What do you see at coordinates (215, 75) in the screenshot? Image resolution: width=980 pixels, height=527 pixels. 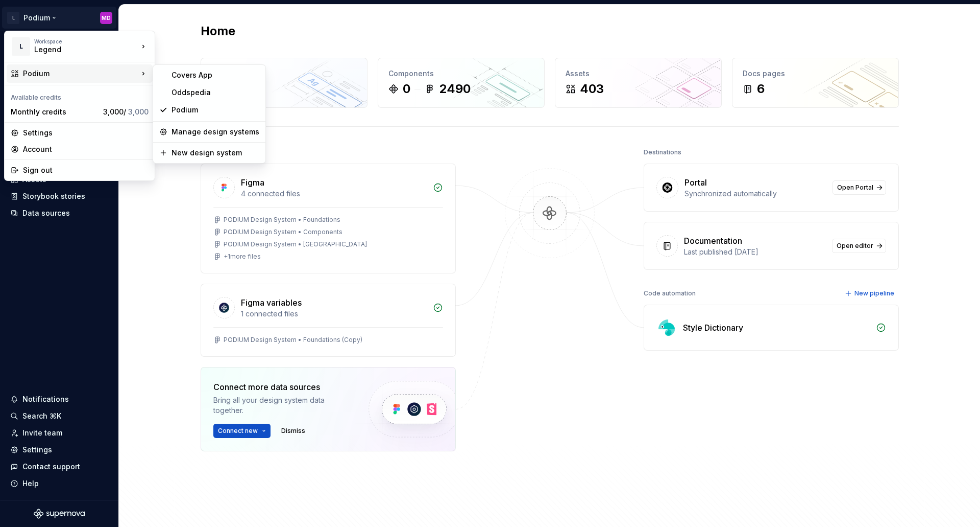 I see `div: Covers App` at bounding box center [215, 75].